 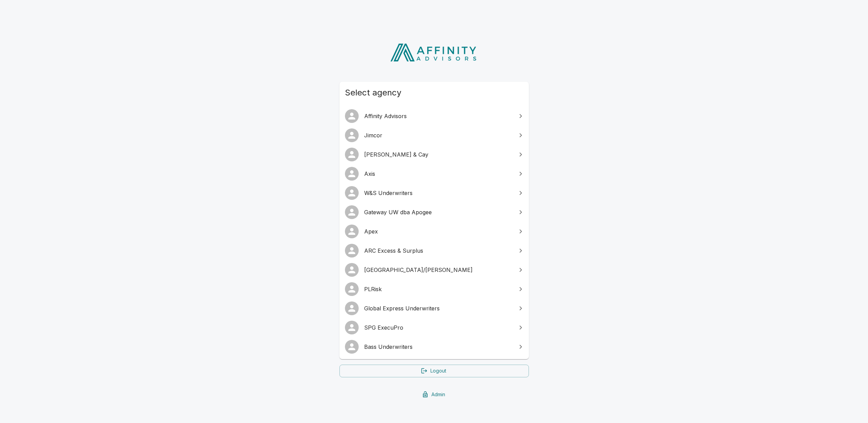 I want to click on img: Affinity Advisors Logo, so click(x=434, y=53).